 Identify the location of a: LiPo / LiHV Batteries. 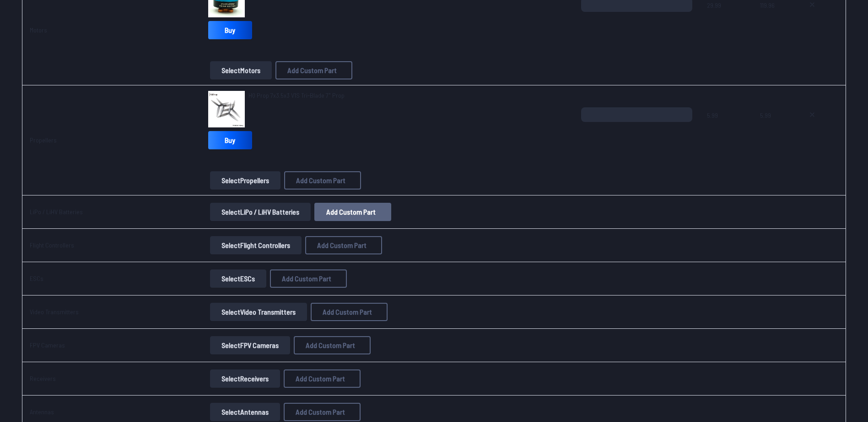
(56, 211).